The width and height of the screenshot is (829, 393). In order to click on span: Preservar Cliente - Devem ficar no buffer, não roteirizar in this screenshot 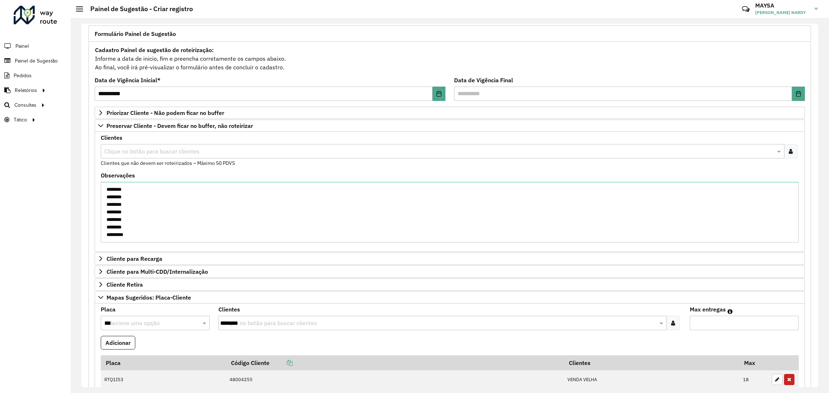, I will do `click(179, 126)`.